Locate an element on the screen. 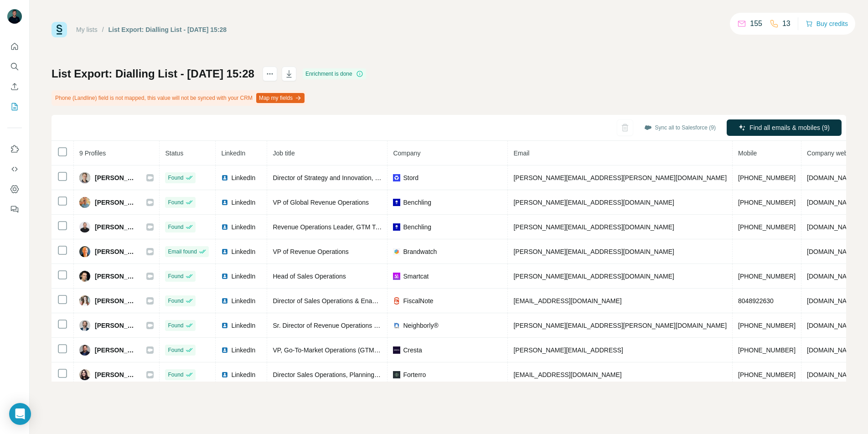  button: Feedback is located at coordinates (15, 210).